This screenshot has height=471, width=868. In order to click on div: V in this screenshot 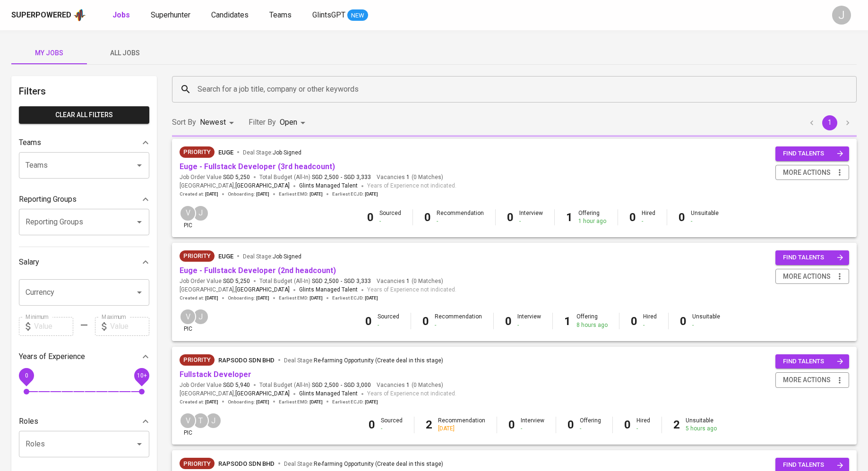, I will do `click(187, 420)`.